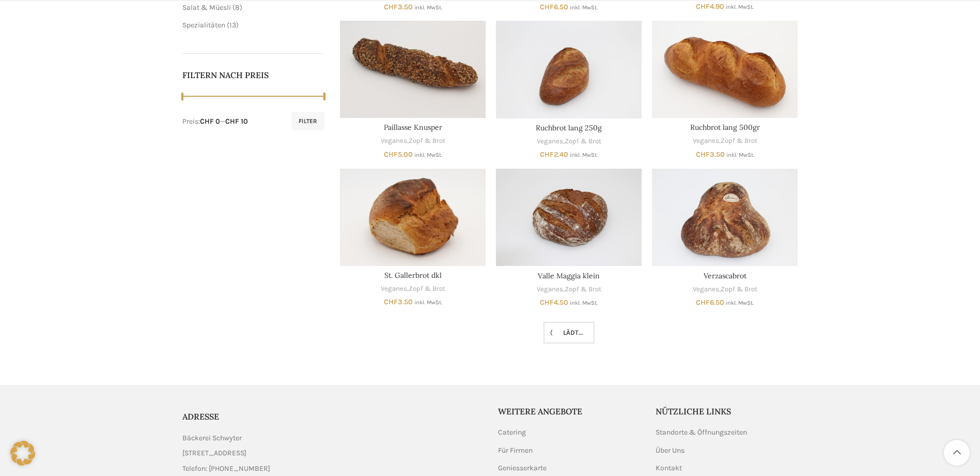 Image resolution: width=980 pixels, height=476 pixels. What do you see at coordinates (237, 7) in the screenshot?
I see `span: 8` at bounding box center [237, 7].